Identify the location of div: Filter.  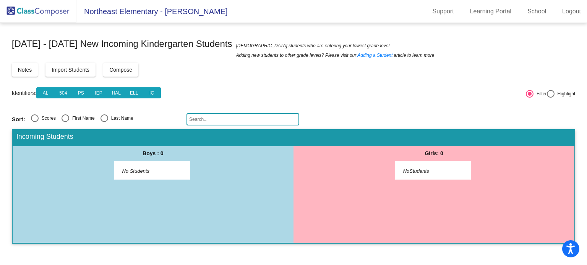
(540, 94).